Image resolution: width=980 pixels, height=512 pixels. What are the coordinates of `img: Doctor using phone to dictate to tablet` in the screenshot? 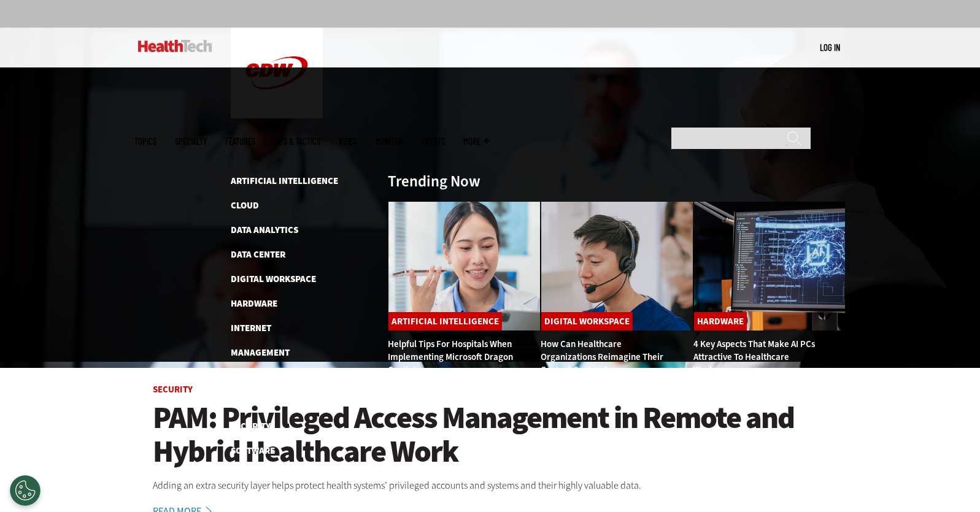 It's located at (464, 267).